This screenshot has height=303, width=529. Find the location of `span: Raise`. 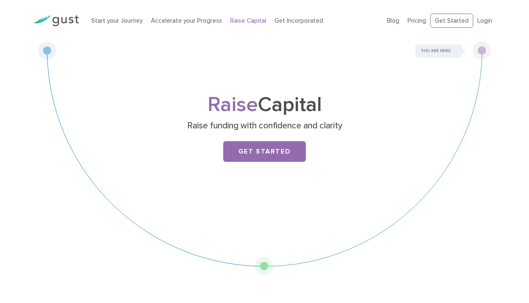

span: Raise is located at coordinates (233, 105).